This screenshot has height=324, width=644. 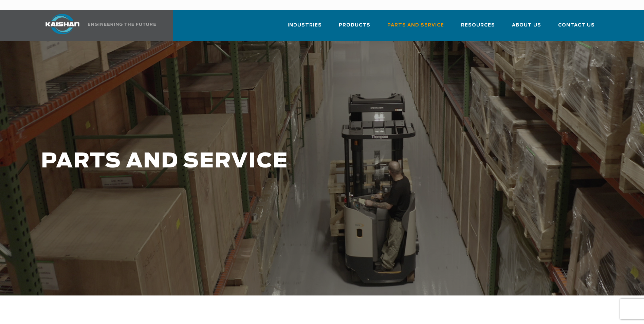 What do you see at coordinates (478, 28) in the screenshot?
I see `a: Resources` at bounding box center [478, 28].